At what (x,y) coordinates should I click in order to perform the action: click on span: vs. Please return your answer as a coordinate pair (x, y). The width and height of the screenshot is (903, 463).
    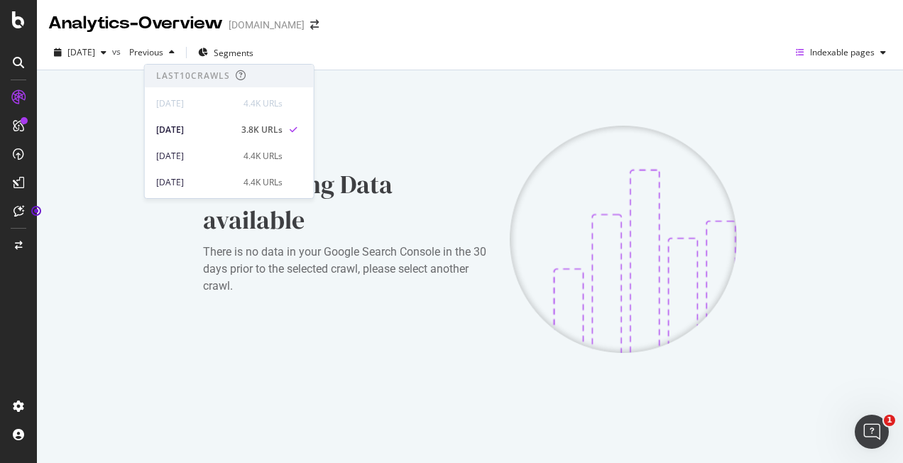
    Looking at the image, I should click on (118, 51).